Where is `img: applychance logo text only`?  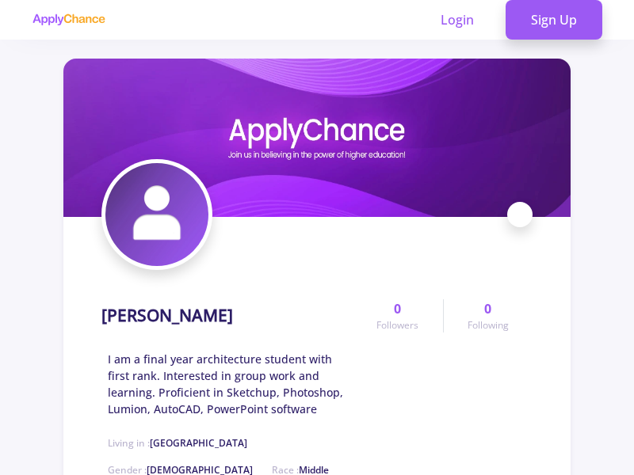 img: applychance logo text only is located at coordinates (68, 20).